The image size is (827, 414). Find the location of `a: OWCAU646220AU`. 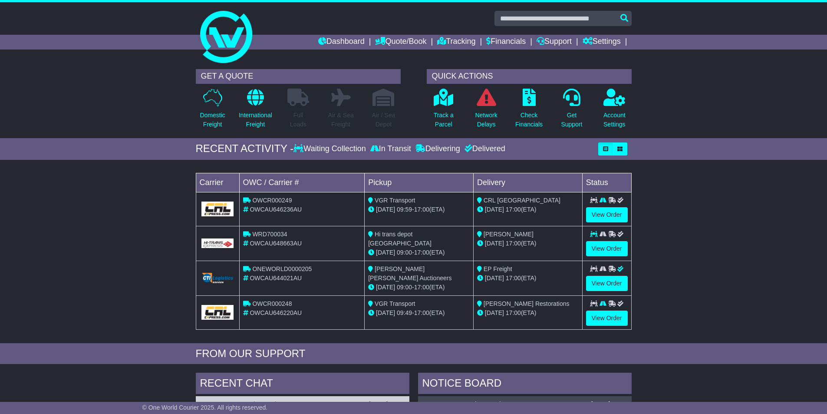

a: OWCAU646220AU is located at coordinates (448, 404).